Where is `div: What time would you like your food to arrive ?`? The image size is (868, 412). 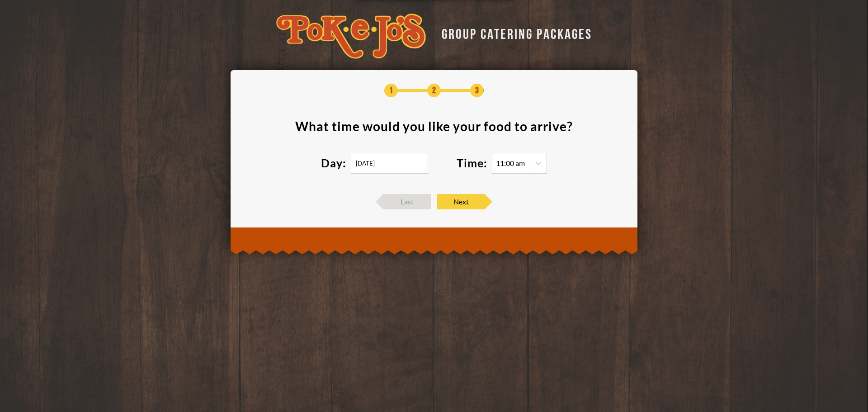 div: What time would you like your food to arrive ? is located at coordinates (434, 126).